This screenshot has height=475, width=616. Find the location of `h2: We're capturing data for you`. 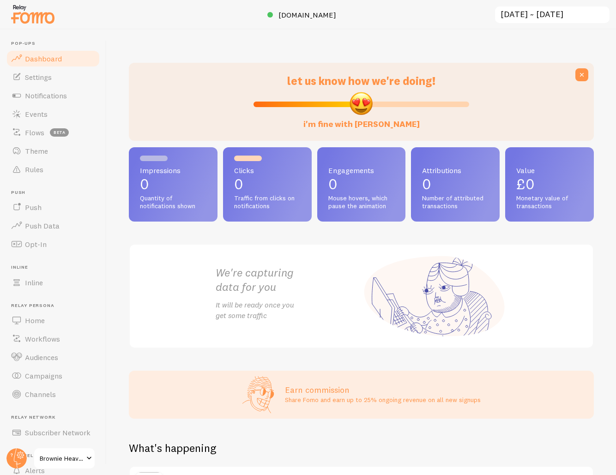

h2: We're capturing data for you is located at coordinates (289, 280).